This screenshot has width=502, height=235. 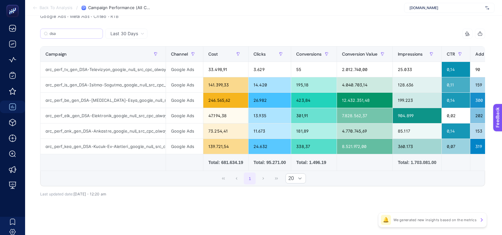 What do you see at coordinates (270, 85) in the screenshot?
I see `div: 14.420` at bounding box center [270, 85].